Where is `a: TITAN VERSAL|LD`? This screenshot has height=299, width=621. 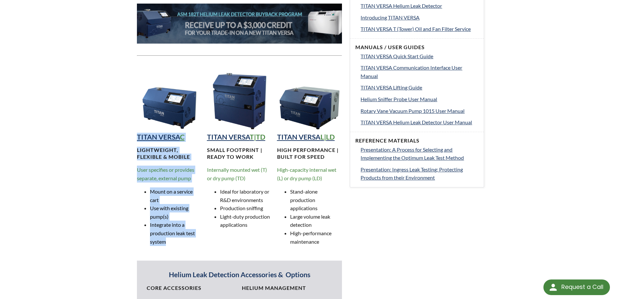 a: TITAN VERSAL|LD is located at coordinates (306, 137).